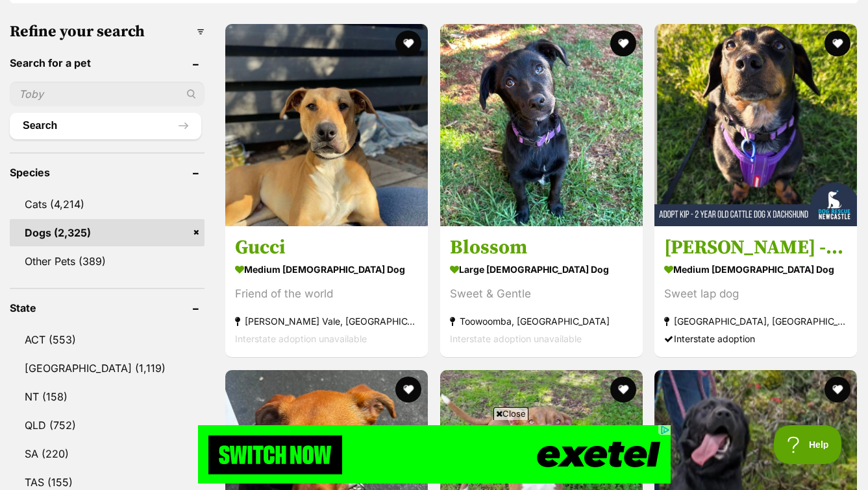  I want to click on h3: Blossom, so click(541, 248).